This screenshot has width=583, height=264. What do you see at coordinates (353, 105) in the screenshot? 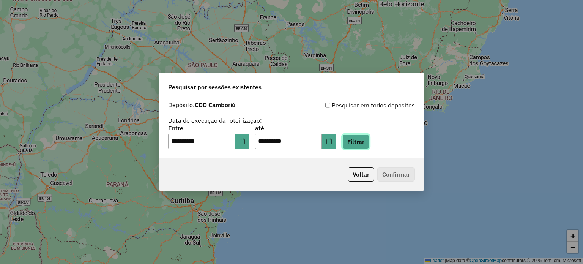
I see `div: Pesquisar em todos depósitos` at bounding box center [353, 105].